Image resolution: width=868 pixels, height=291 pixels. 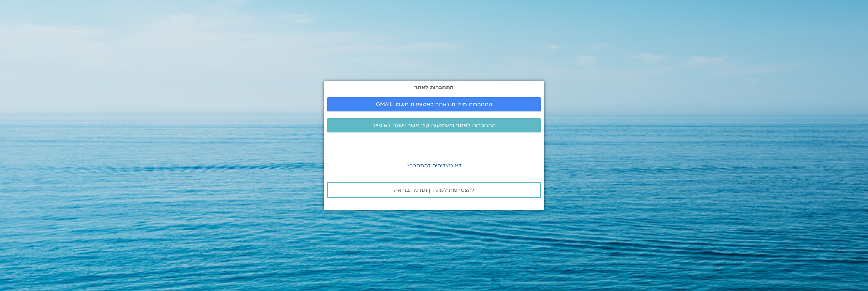 What do you see at coordinates (434, 88) in the screenshot?
I see `h2: התחברות לאתר` at bounding box center [434, 88].